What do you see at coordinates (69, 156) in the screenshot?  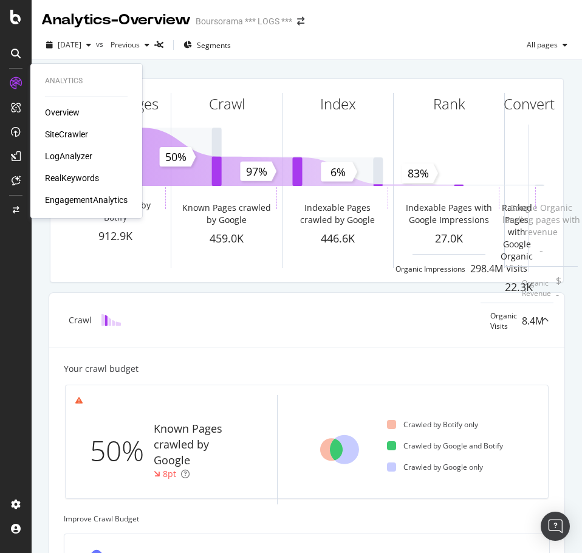 I see `a: LogAnalyzer` at bounding box center [69, 156].